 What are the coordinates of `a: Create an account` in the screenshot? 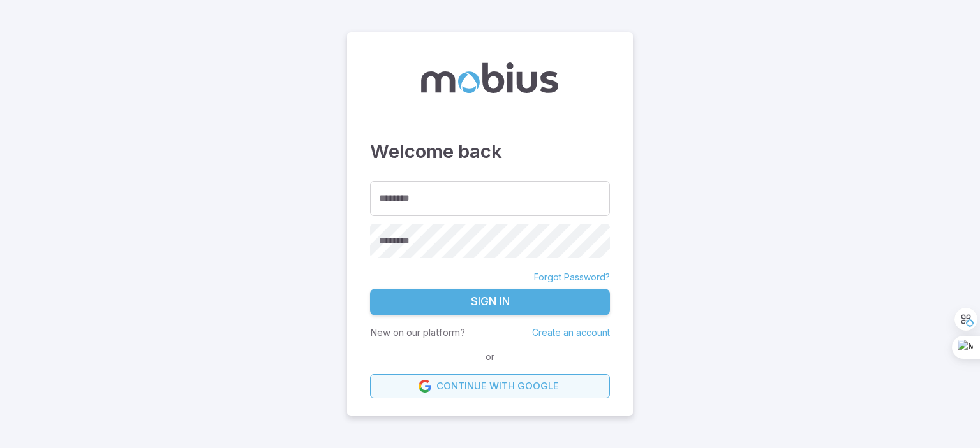 It's located at (571, 332).